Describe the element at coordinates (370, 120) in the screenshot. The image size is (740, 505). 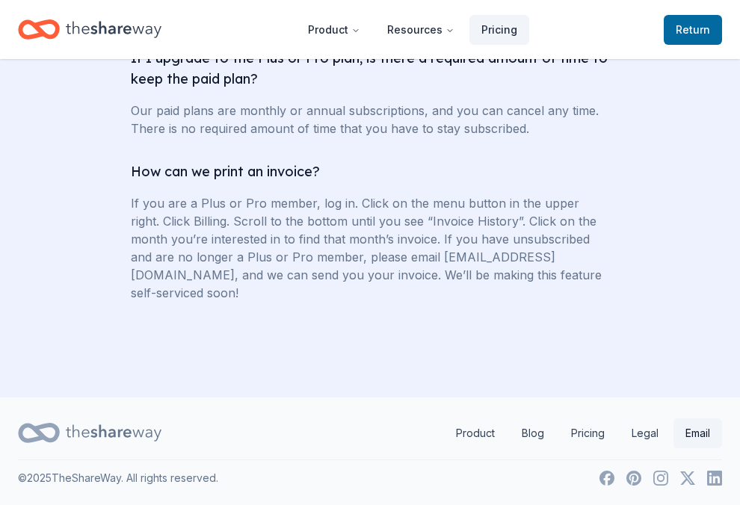
I see `p: Our paid plans are monthly or annual subscriptions, and you can cancel any time. There is no requ...` at that location.